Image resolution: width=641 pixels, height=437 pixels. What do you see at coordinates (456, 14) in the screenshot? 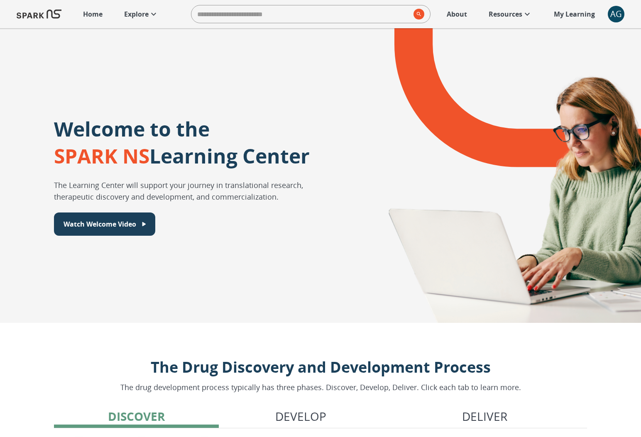
I see `p: About` at bounding box center [456, 14].